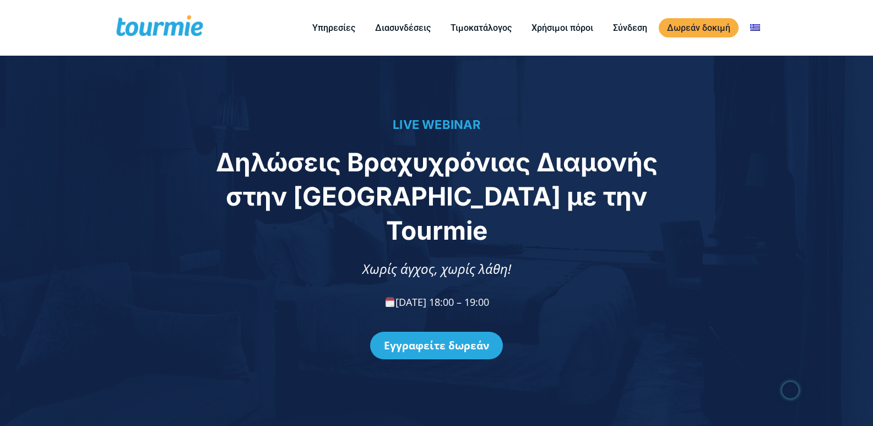 Image resolution: width=873 pixels, height=426 pixels. I want to click on a: Εγγραφείτε δωρεάν, so click(436, 345).